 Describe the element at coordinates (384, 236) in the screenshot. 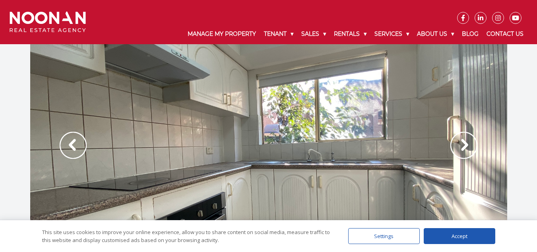

I see `div: Settings` at that location.